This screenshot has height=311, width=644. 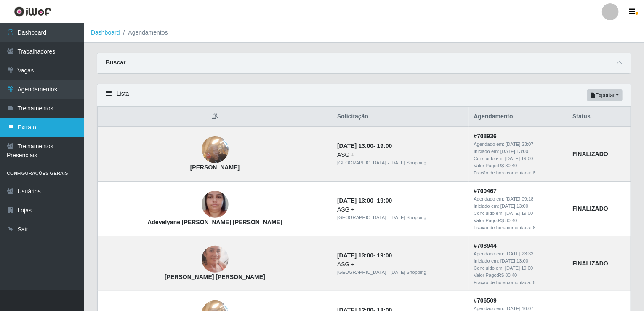 I want to click on button: Exportar, so click(x=605, y=95).